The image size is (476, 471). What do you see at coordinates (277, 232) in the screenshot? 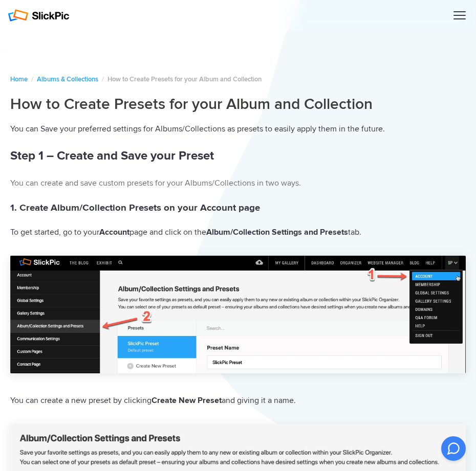
I see `strong: Album/Collection Settings and Presets` at bounding box center [277, 232].